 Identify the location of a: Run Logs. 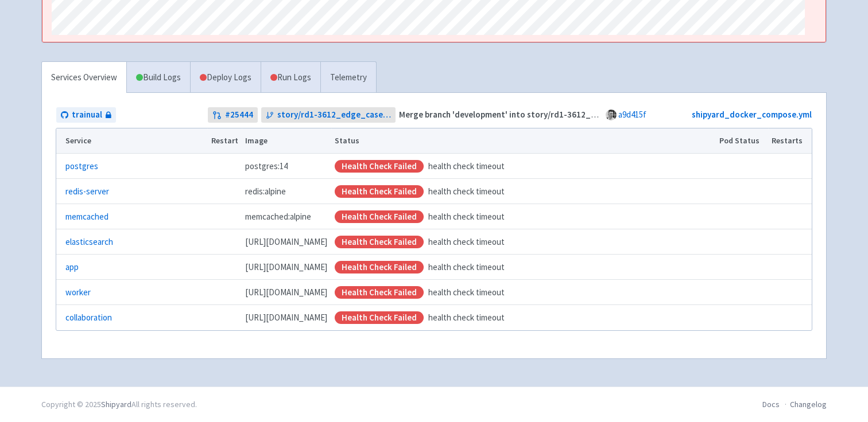
(290, 78).